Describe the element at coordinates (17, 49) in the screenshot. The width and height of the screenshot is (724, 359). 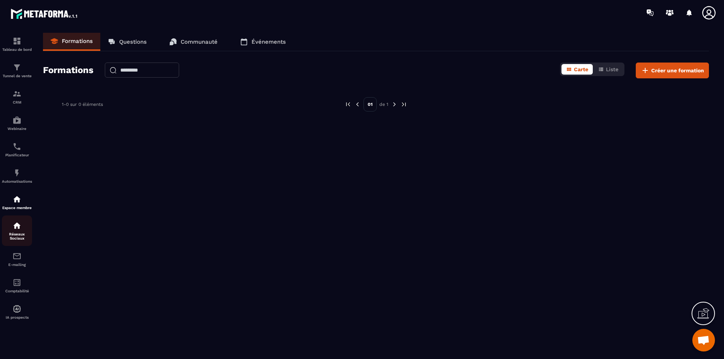
I see `p: Tableau de bord` at that location.